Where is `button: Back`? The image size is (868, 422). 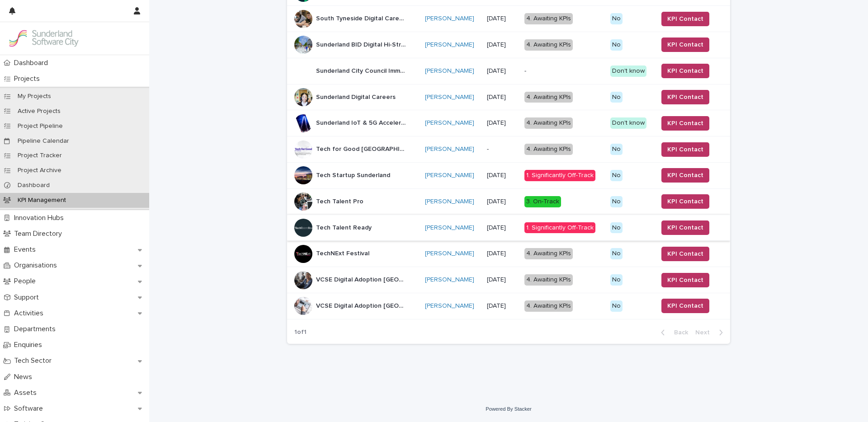
button: Back is located at coordinates (673, 333).